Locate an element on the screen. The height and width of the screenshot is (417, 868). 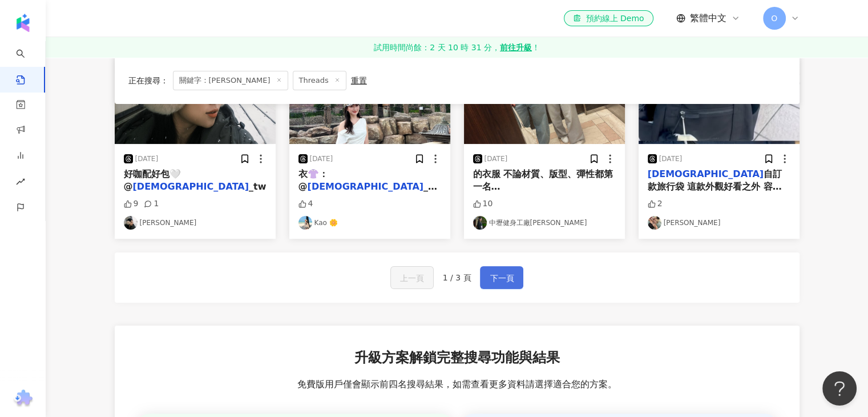
div: 9 is located at coordinates (132, 204).